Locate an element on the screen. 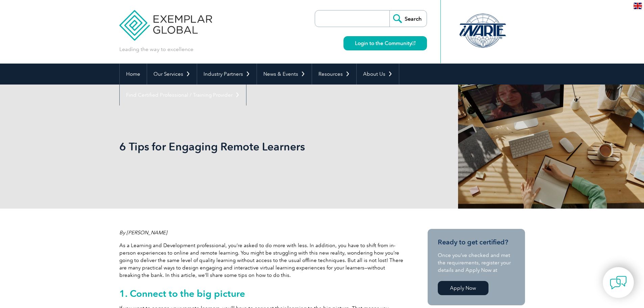 Image resolution: width=644 pixels, height=308 pixels. a: Find Certified Professional / Training Provider is located at coordinates (183, 95).